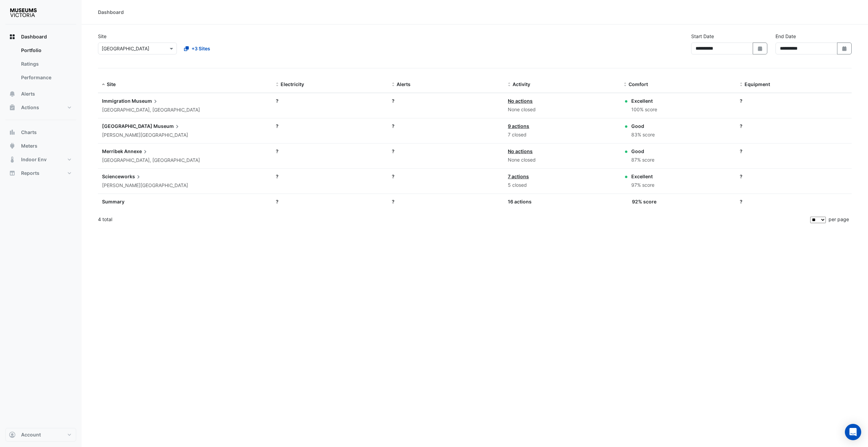  I want to click on a: 9 actions, so click(518, 126).